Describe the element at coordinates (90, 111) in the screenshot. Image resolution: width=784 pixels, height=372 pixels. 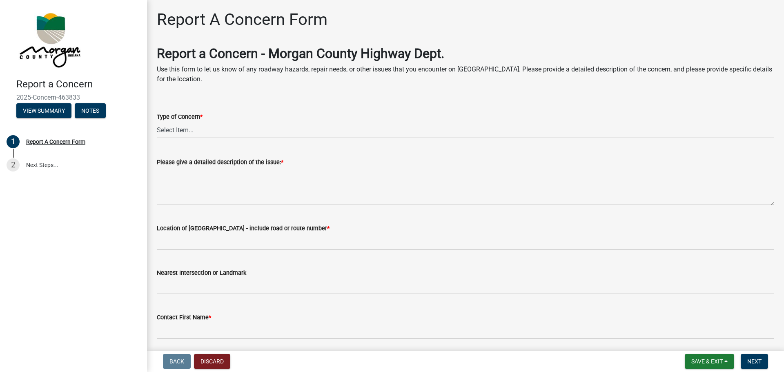
I see `button: Notes` at that location.